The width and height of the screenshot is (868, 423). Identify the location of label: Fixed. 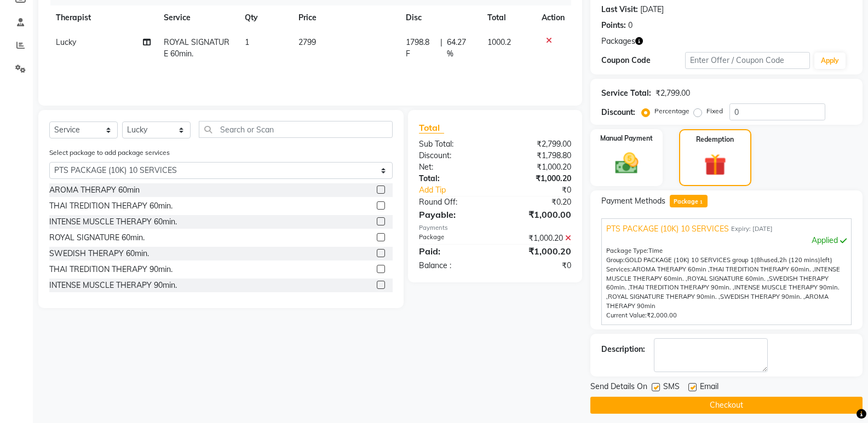
(715, 111).